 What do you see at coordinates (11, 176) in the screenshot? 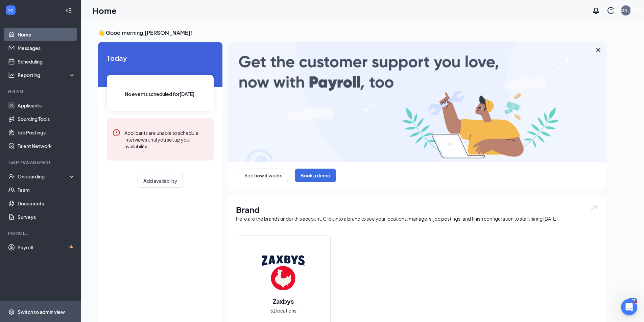
I see `svg: UserCheck` at bounding box center [11, 176].